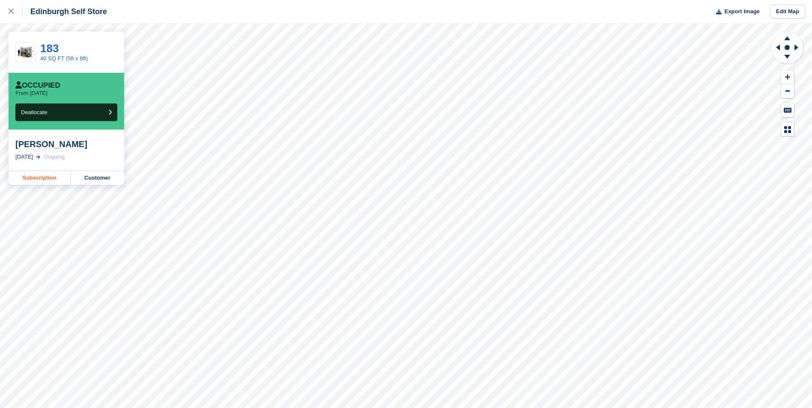 Image resolution: width=812 pixels, height=408 pixels. Describe the element at coordinates (735, 12) in the screenshot. I see `button: Export Image` at that location.